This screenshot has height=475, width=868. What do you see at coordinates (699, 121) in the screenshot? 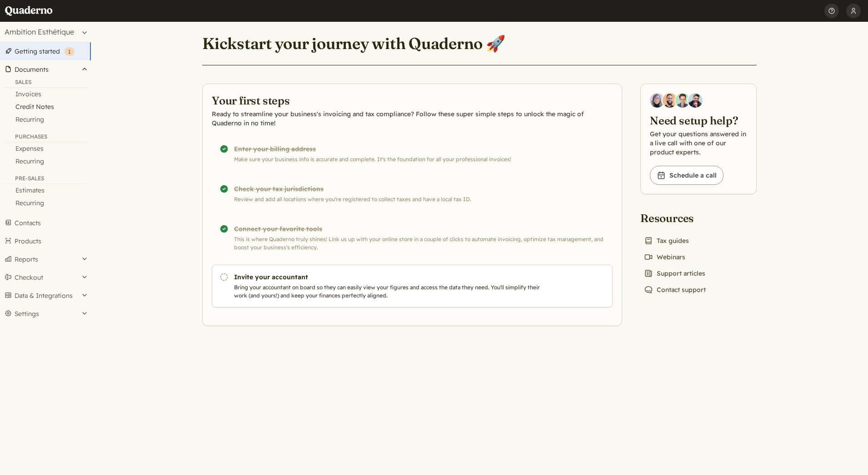
I see `h2: Need setup help?` at bounding box center [699, 121].